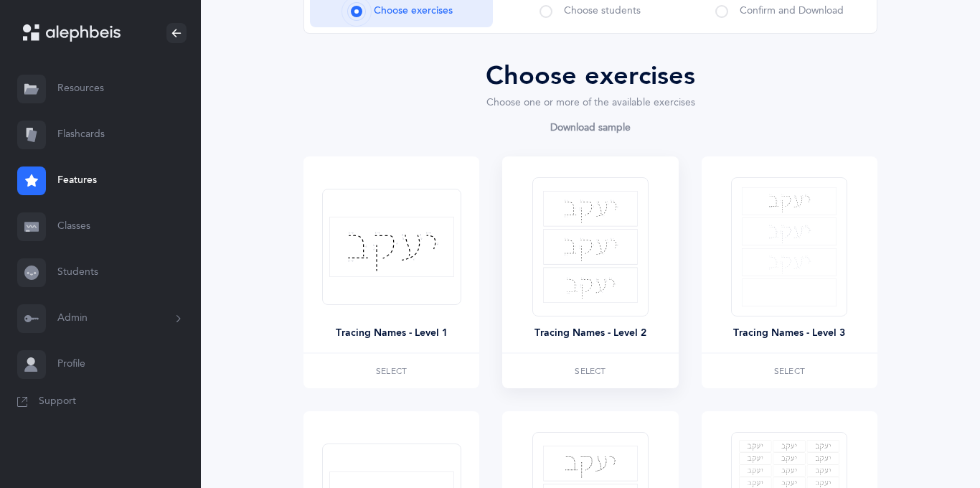 The height and width of the screenshot is (488, 980). I want to click on img: tracing-names-level-3.svg, so click(790, 247).